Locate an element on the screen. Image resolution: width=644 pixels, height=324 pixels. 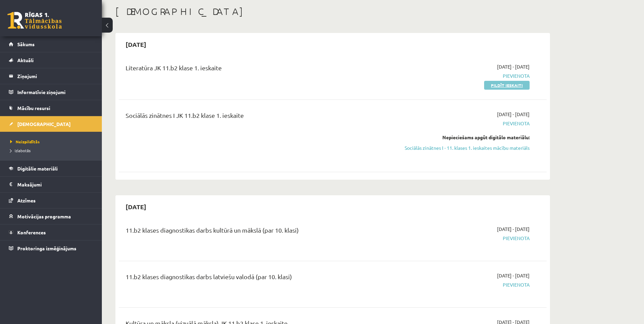
a: Izlabotās is located at coordinates (53, 150).